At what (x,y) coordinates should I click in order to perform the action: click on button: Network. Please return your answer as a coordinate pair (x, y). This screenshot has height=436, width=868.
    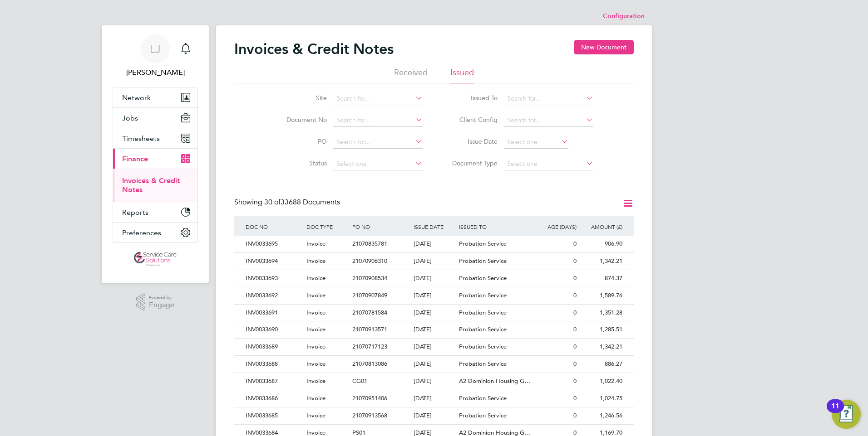
    Looking at the image, I should click on (155, 97).